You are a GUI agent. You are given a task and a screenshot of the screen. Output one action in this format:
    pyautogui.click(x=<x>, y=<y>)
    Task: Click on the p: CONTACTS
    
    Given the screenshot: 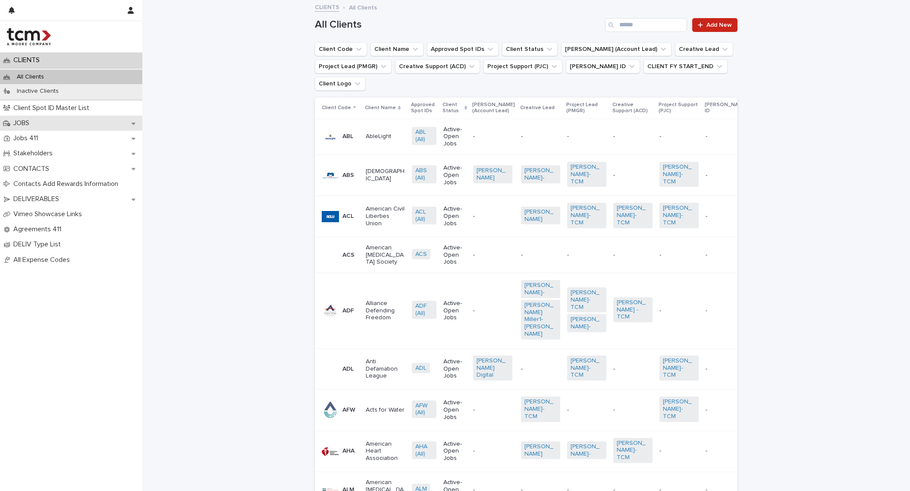 What is the action you would take?
    pyautogui.click(x=33, y=169)
    